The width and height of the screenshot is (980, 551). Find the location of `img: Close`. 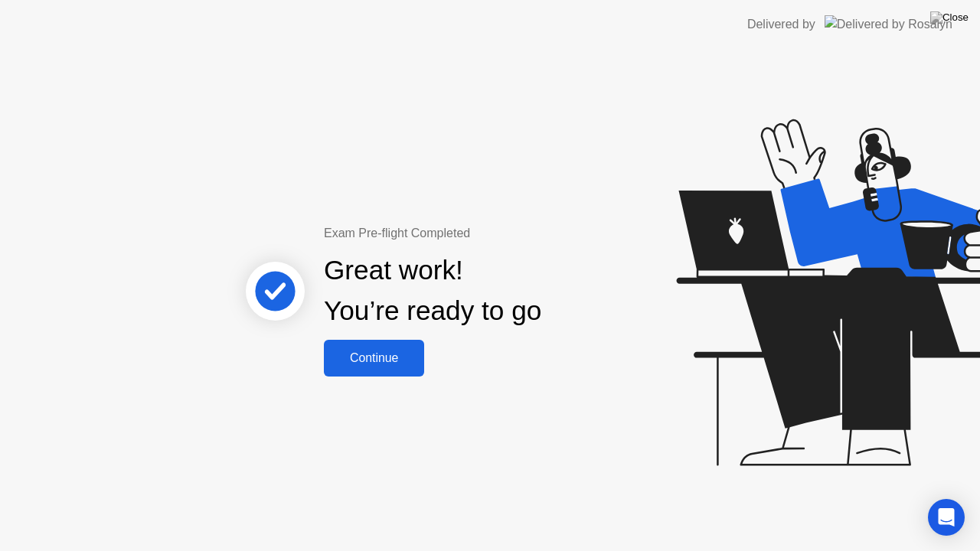

img: Close is located at coordinates (950, 17).